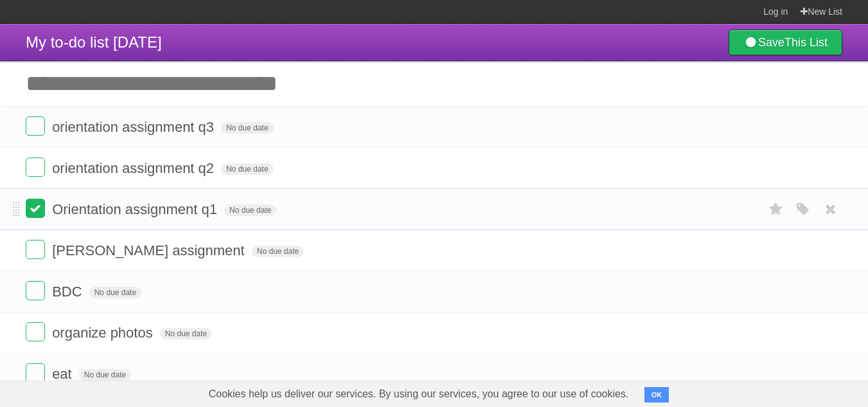 The width and height of the screenshot is (868, 407). What do you see at coordinates (104, 332) in the screenshot?
I see `span: organize photos` at bounding box center [104, 332].